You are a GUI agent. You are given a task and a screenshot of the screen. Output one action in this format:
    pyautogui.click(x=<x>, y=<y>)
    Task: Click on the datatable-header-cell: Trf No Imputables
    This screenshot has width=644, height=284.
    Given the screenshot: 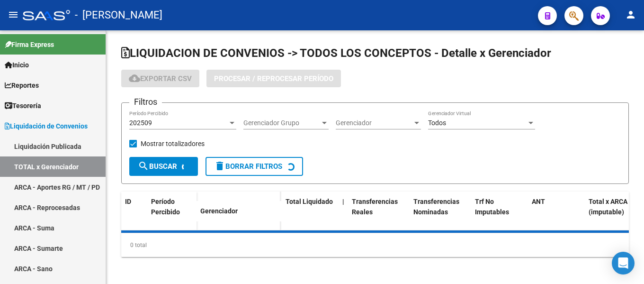 What is the action you would take?
    pyautogui.click(x=499, y=212)
    